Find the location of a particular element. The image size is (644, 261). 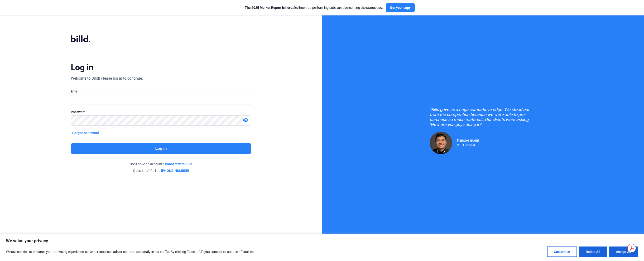

div: Questions? Call us is located at coordinates (161, 170).